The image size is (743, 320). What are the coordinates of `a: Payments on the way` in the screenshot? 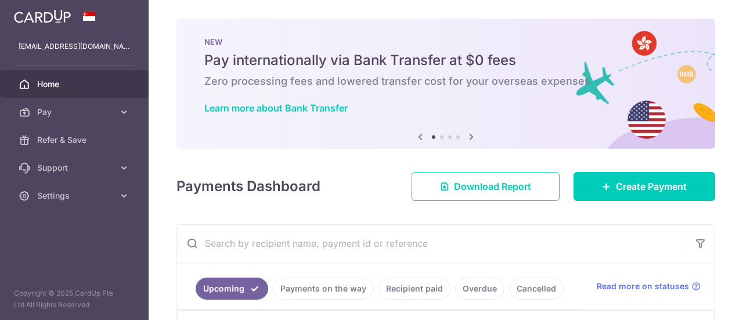 It's located at (323, 288).